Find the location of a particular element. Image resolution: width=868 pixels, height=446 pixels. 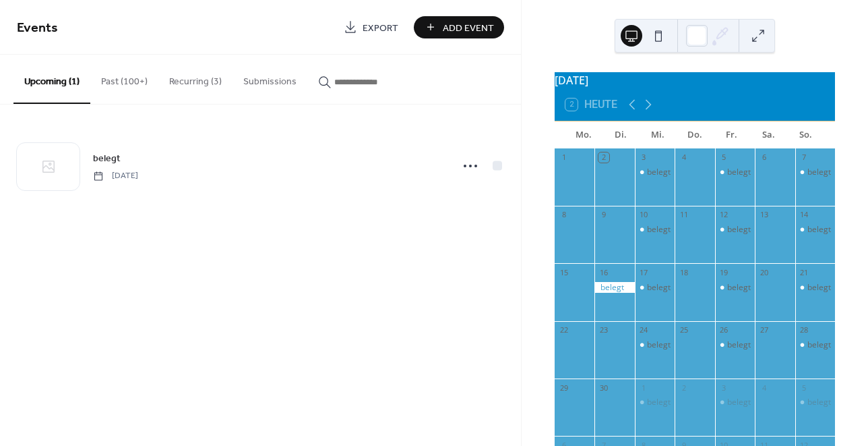

button: Recurring (3) is located at coordinates (196, 78).